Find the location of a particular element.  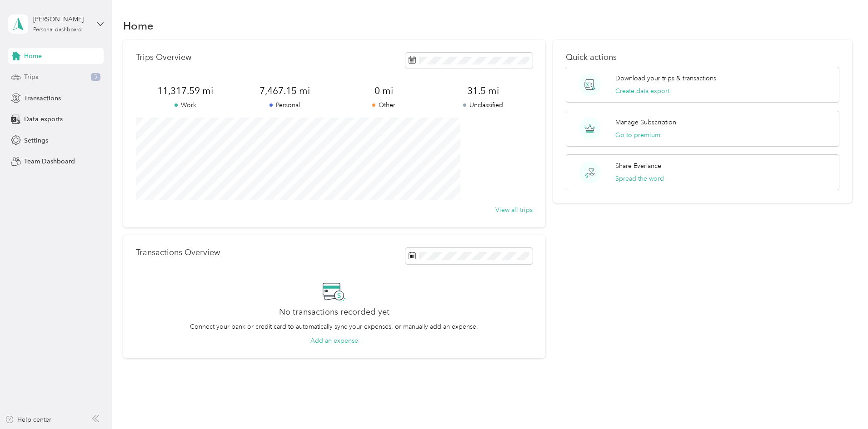

h2: No transactions recorded yet is located at coordinates (334, 312).